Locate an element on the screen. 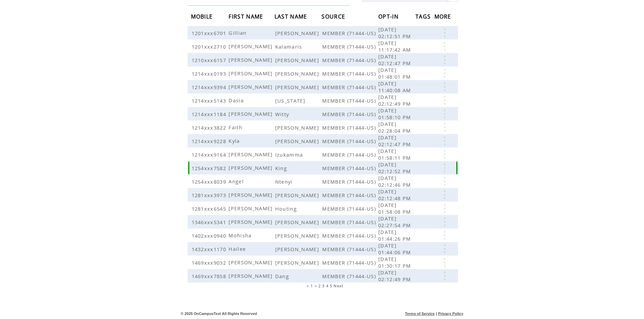  span: Mohisha is located at coordinates (241, 236).